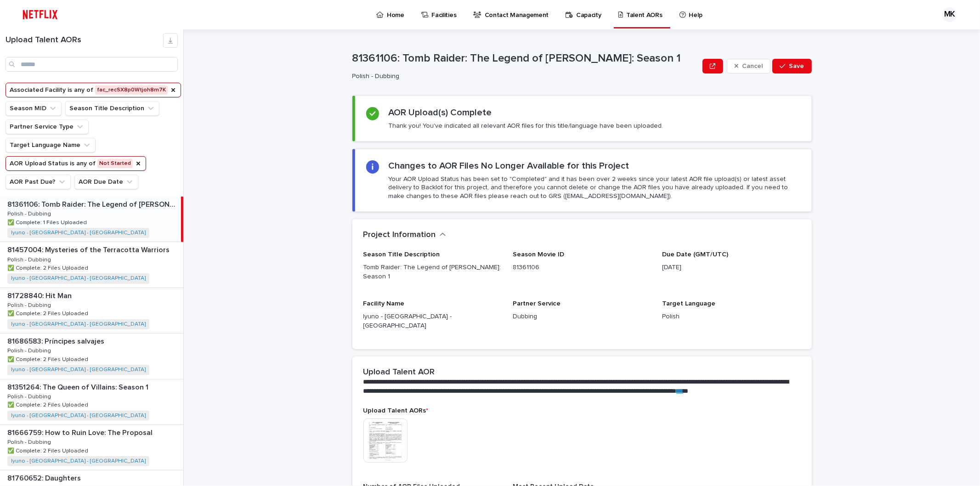  Describe the element at coordinates (405, 235) in the screenshot. I see `button: Project Information` at that location.